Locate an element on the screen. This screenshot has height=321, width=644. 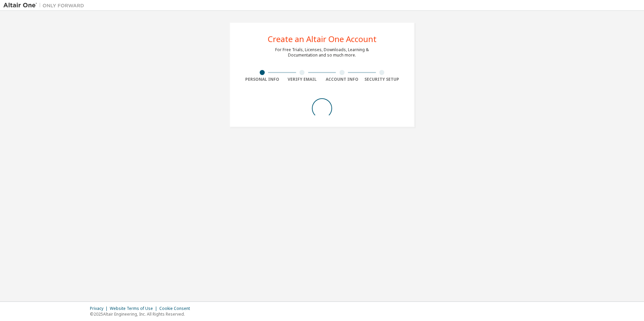
p: © 2025 Altair Engineering, Inc. All Rights Reserved. is located at coordinates (142, 314).